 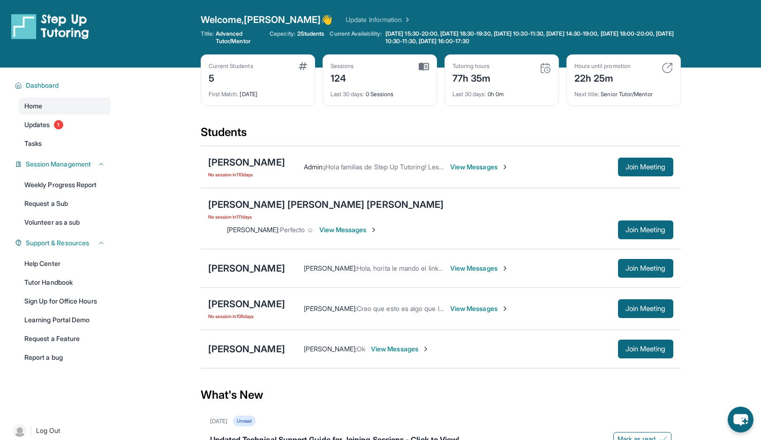 What do you see at coordinates (623, 91) in the screenshot?
I see `div: Senior Tutor/Mentor` at bounding box center [623, 91].